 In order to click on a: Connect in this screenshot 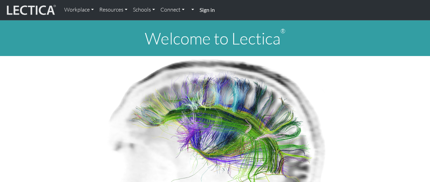, I will do `click(172, 10)`.